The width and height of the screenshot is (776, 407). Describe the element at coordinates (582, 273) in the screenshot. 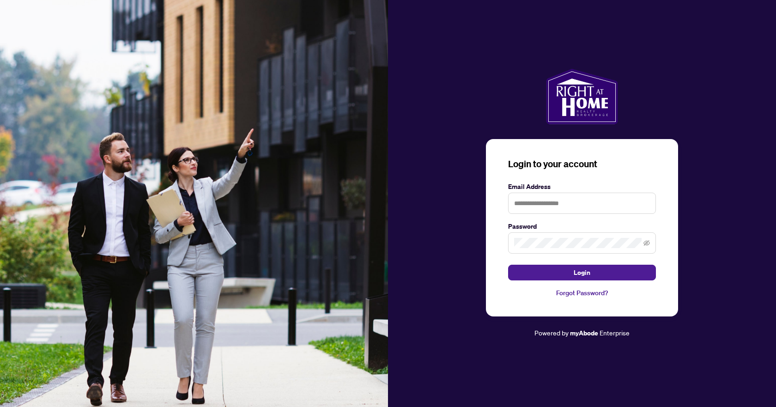

I see `span: Login` at that location.